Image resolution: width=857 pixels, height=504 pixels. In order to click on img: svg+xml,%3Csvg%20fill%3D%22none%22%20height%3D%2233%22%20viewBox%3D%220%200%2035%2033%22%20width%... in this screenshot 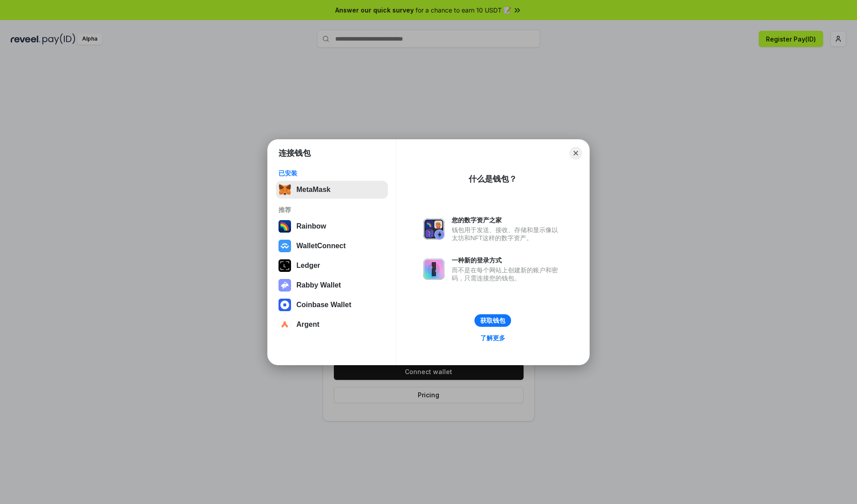, I will do `click(285, 189)`.